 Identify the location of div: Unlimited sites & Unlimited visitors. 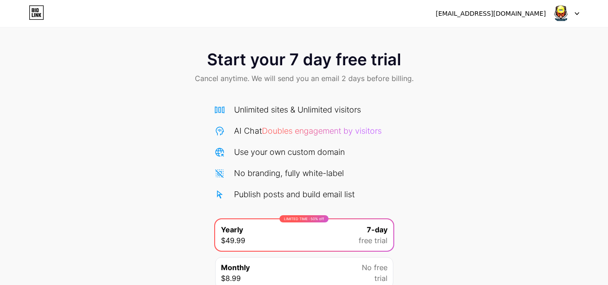
(297, 109).